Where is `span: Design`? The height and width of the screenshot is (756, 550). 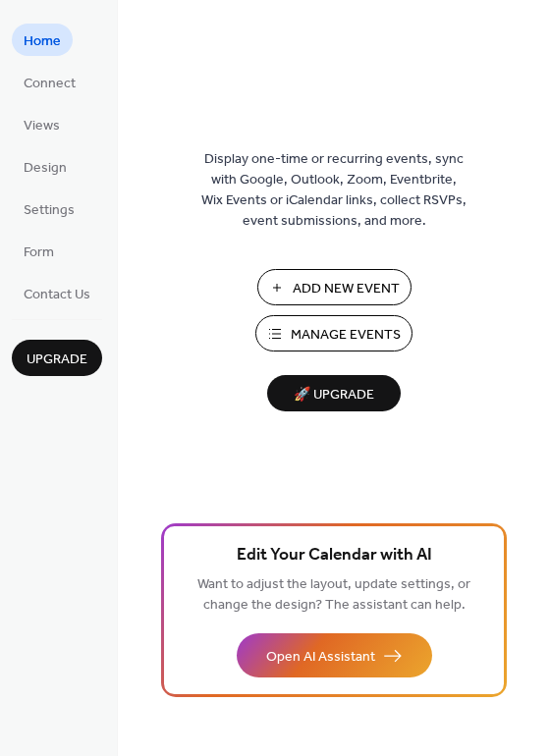 span: Design is located at coordinates (46, 168).